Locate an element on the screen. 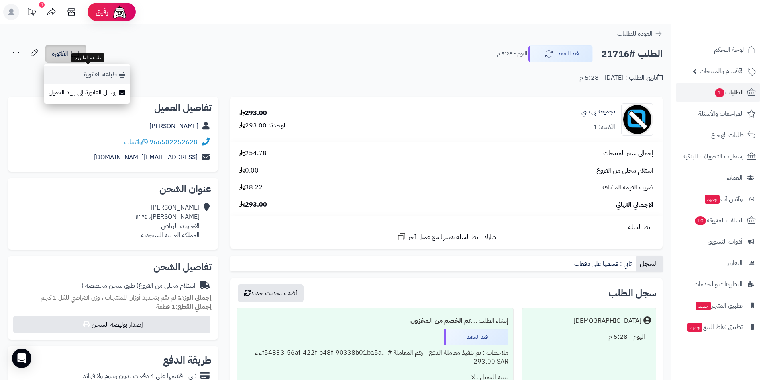 The height and width of the screenshot is (380, 765). a: التقارير is located at coordinates (718, 263).